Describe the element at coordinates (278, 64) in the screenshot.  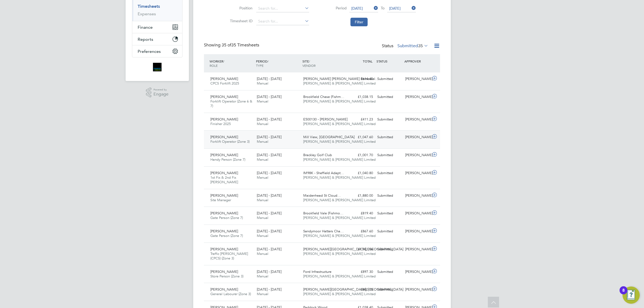
I see `div: PERIOD` at that location.